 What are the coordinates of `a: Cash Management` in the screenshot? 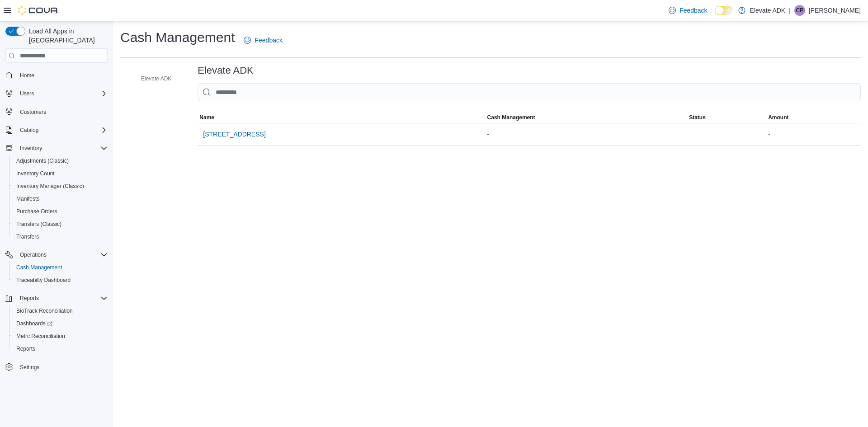 It's located at (39, 268).